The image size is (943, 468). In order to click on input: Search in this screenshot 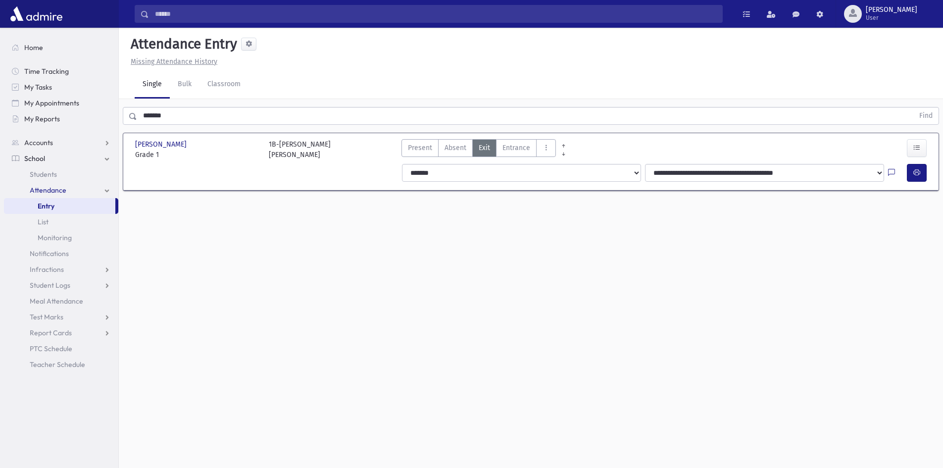, I will do `click(436, 14)`.